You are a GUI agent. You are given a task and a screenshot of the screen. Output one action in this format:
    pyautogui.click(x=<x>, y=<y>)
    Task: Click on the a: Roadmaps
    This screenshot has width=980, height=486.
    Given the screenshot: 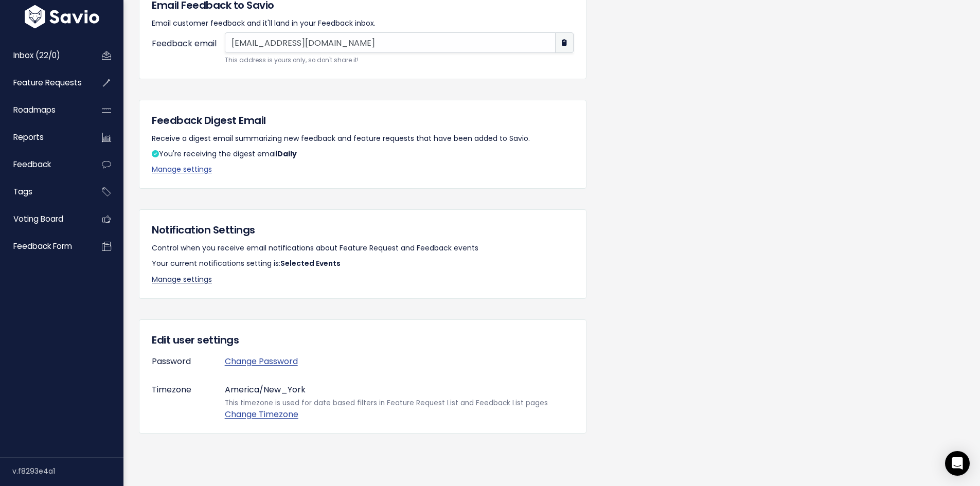 What is the action you would take?
    pyautogui.click(x=44, y=110)
    